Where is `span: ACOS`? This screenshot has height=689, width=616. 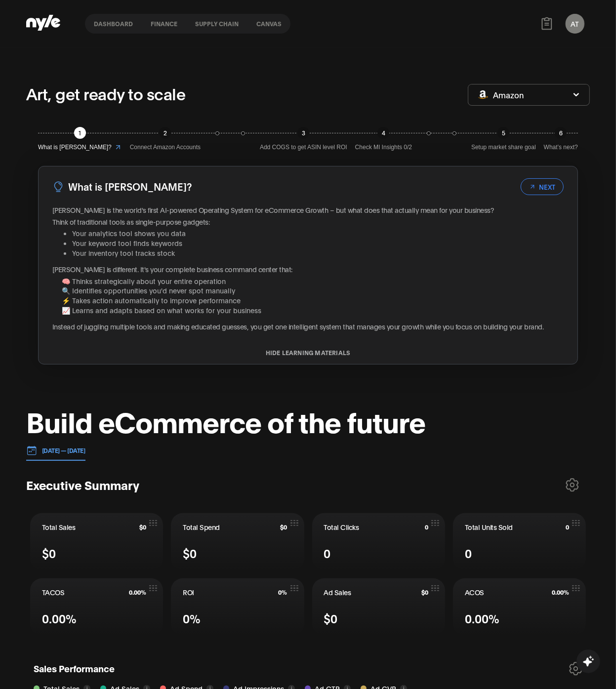
span: ACOS is located at coordinates (474, 593).